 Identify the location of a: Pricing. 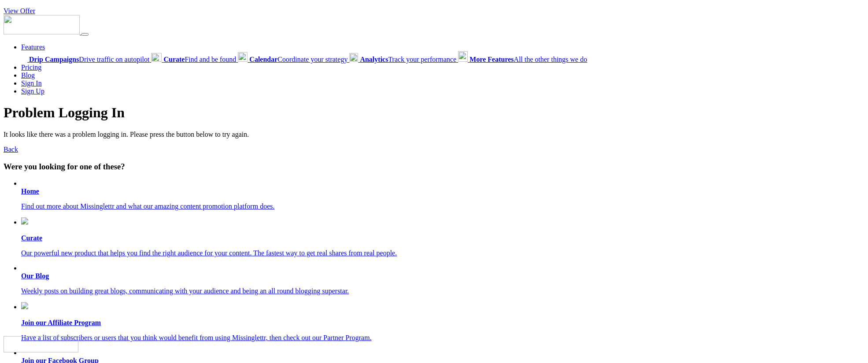
(31, 67).